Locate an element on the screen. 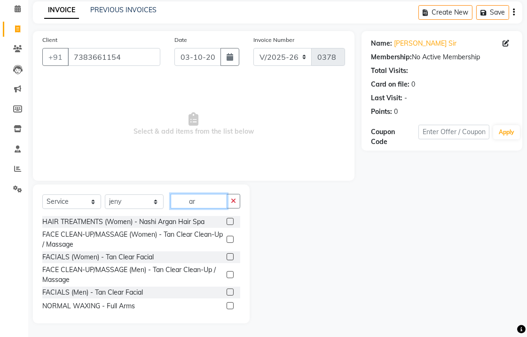 This screenshot has height=337, width=527. div: No Active Membership is located at coordinates (442, 57).